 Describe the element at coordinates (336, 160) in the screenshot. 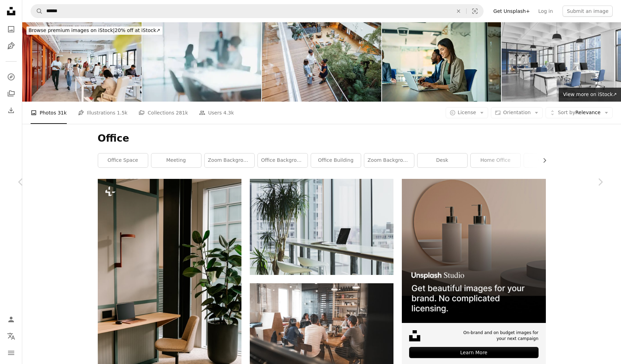

I see `a: office building` at that location.